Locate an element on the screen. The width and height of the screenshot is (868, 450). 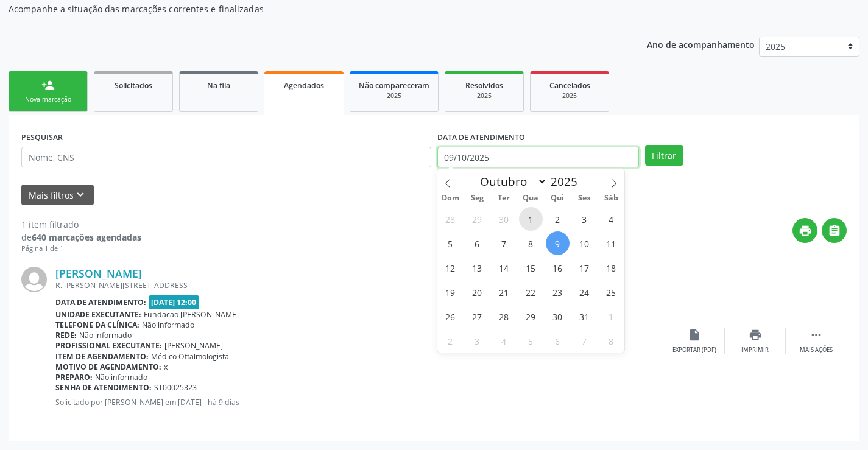
span: Outubro 11, 2025 is located at coordinates (611, 243).